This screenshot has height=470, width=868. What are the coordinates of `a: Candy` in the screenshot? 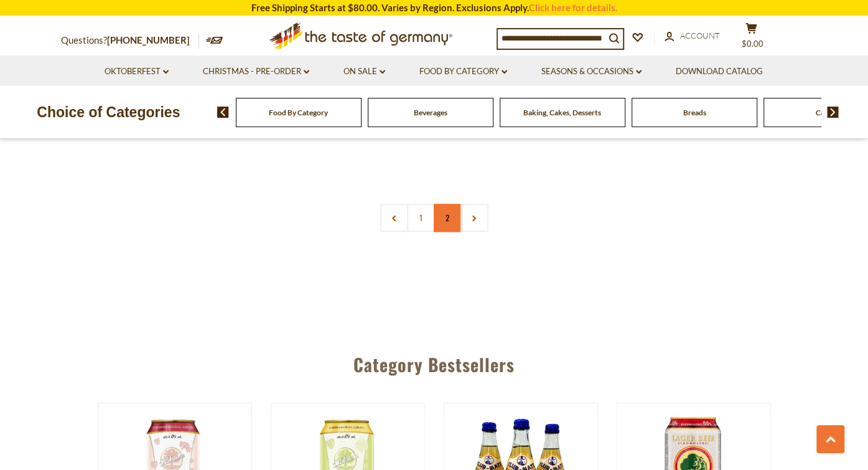 It's located at (826, 112).